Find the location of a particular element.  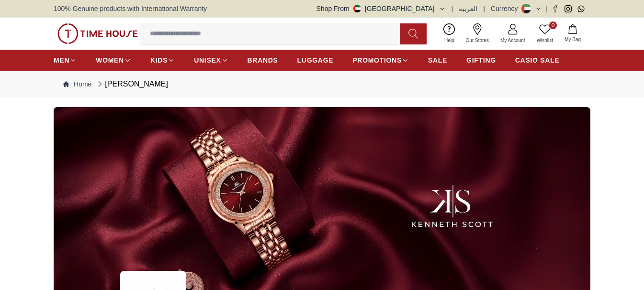

span: KIDS is located at coordinates (159, 60).